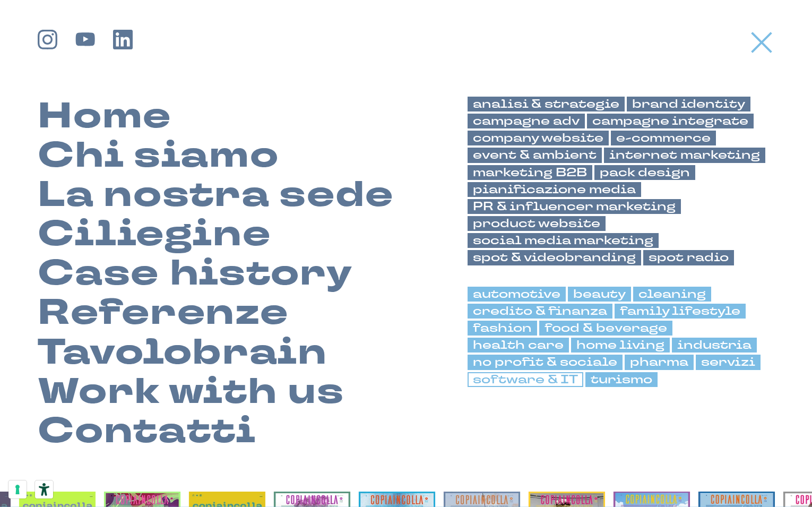  What do you see at coordinates (538, 138) in the screenshot?
I see `a: company website` at bounding box center [538, 138].